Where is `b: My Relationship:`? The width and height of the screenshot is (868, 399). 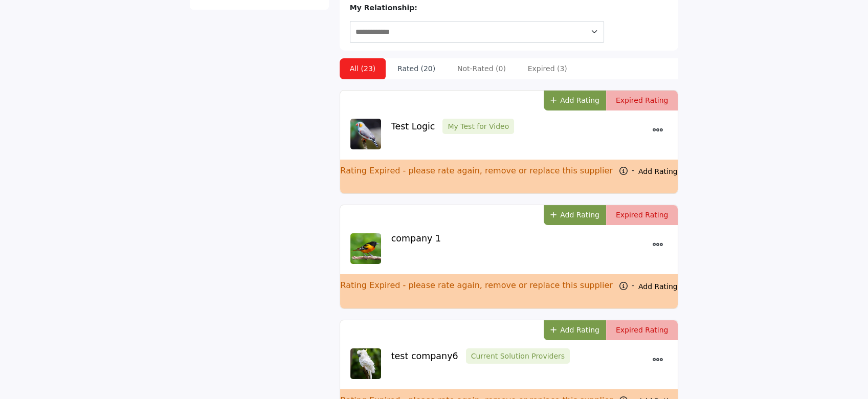
b: My Relationship: is located at coordinates (384, 8).